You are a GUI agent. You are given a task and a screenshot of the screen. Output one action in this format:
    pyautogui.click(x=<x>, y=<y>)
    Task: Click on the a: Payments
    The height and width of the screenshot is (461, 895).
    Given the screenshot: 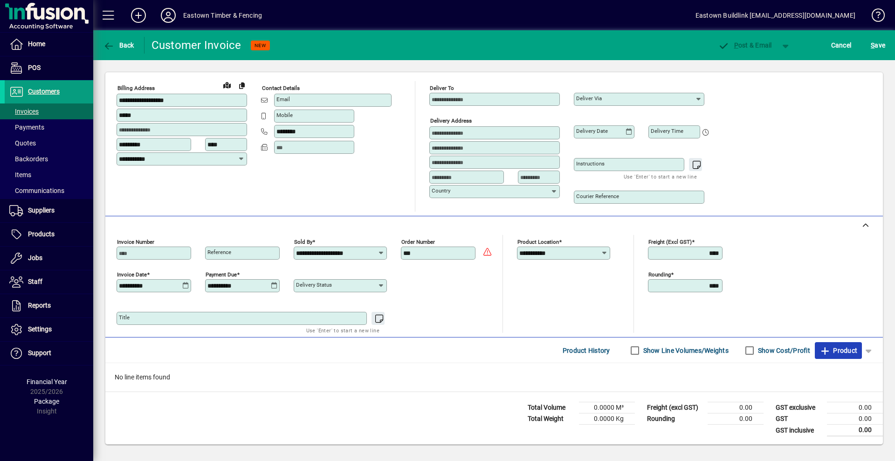 What is the action you would take?
    pyautogui.click(x=49, y=127)
    